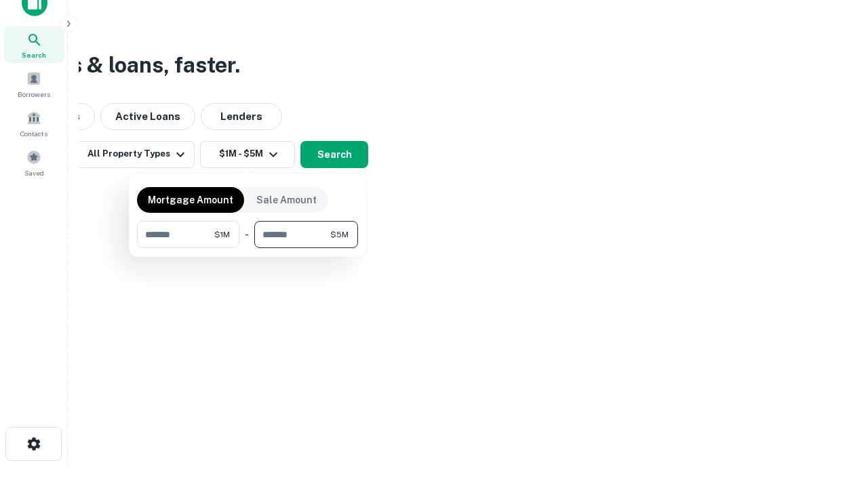  Describe the element at coordinates (834, 412) in the screenshot. I see `div: Chat Widget` at that location.